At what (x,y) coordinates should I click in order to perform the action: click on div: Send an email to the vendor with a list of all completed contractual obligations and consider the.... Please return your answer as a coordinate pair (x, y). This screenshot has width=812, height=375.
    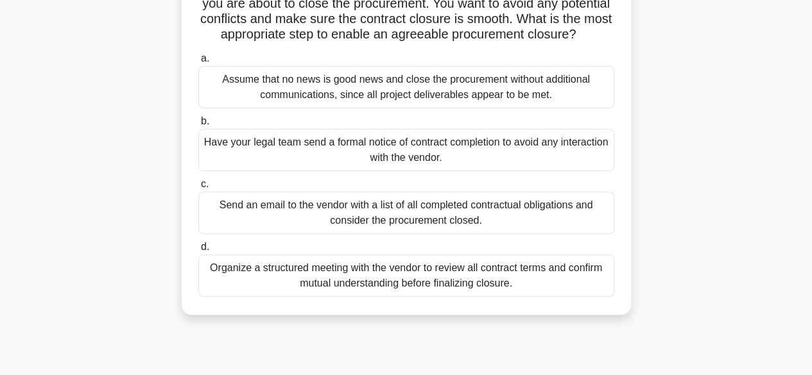
    Looking at the image, I should click on (406, 213).